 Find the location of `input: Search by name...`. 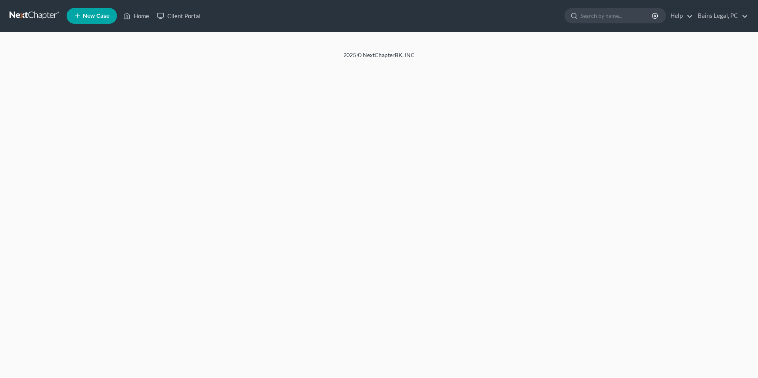

input: Search by name... is located at coordinates (617, 15).